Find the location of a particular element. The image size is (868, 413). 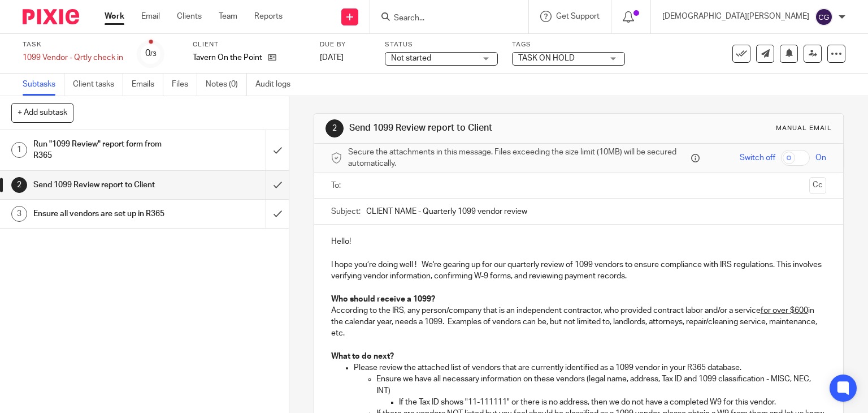

img: svg%3E is located at coordinates (824, 17).